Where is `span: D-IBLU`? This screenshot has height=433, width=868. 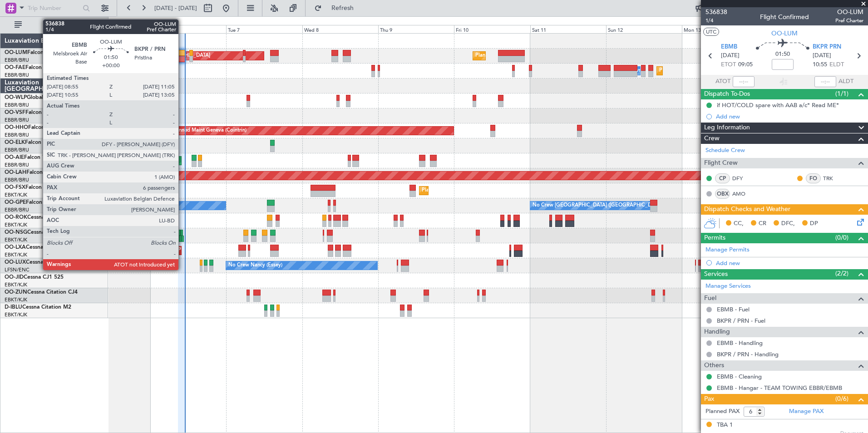 span: D-IBLU is located at coordinates (13, 308).